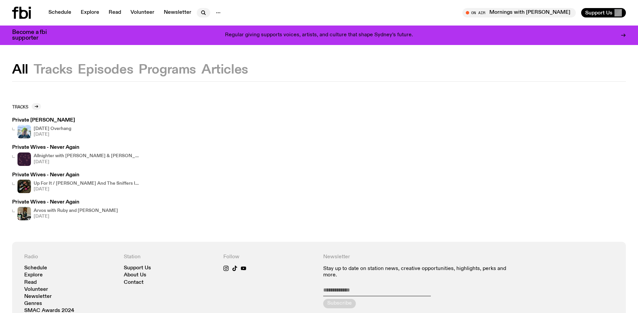 This screenshot has height=313, width=638. I want to click on a: Contact, so click(134, 283).